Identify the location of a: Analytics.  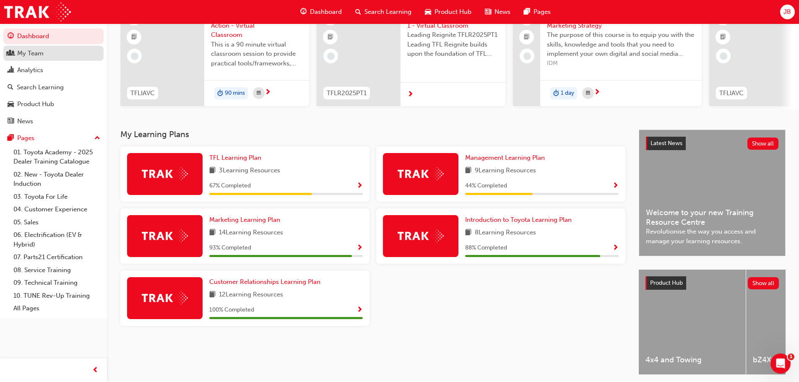
(53, 70).